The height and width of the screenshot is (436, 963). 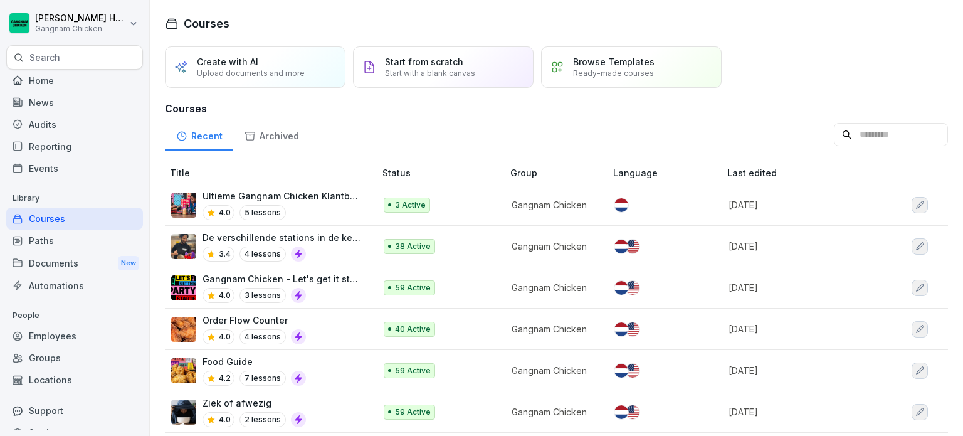 What do you see at coordinates (75, 285) in the screenshot?
I see `div: Automations` at bounding box center [75, 285].